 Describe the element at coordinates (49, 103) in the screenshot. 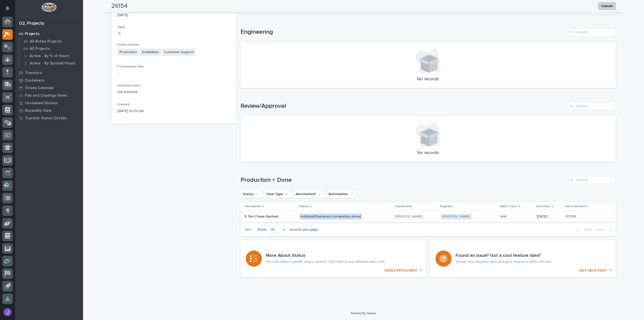

I see `a: Unclaimed Quotes` at that location.